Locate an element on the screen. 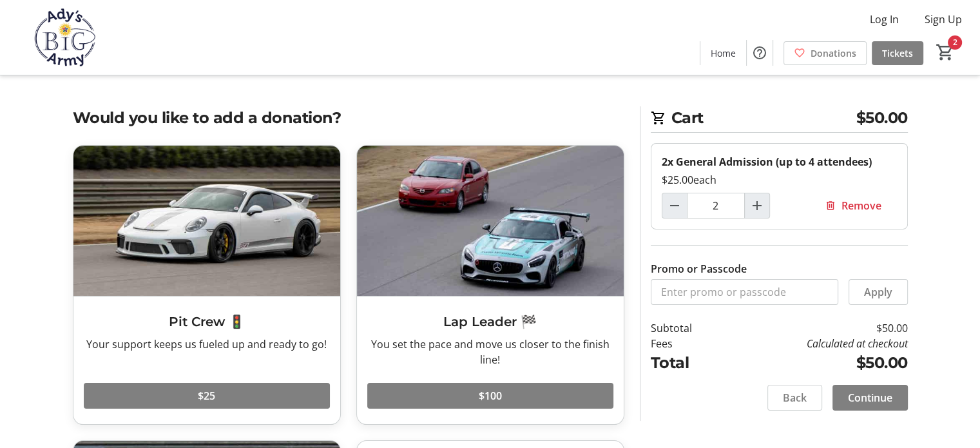  button: Back is located at coordinates (795, 397).